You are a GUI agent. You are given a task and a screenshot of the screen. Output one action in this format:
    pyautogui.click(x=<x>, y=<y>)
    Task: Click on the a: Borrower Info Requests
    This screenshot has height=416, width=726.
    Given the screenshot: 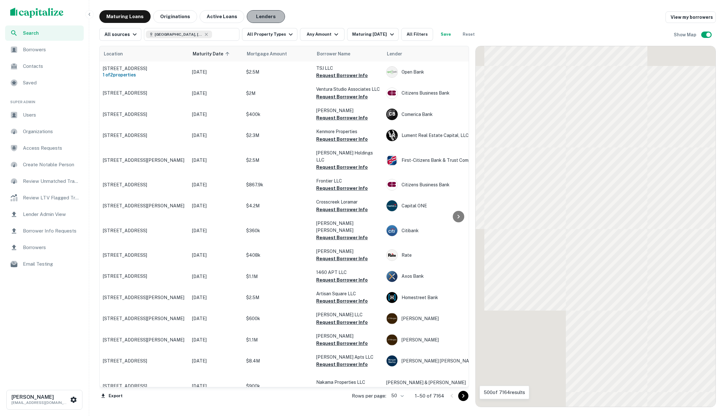 What is the action you would take?
    pyautogui.click(x=44, y=231)
    